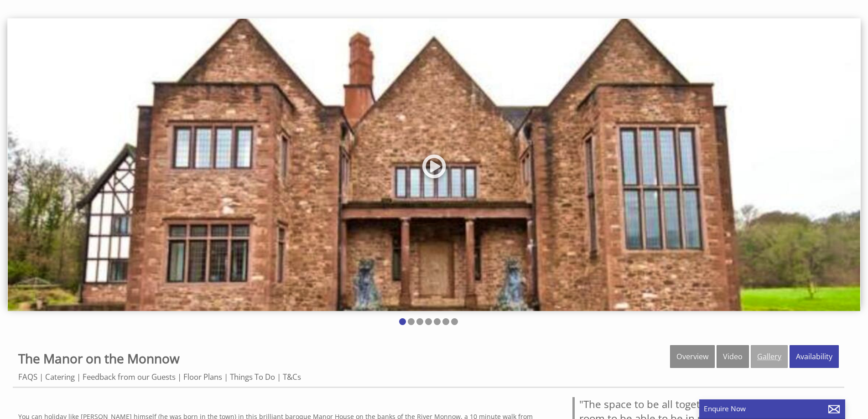  I want to click on a: The Manor on the Monnow, so click(99, 359).